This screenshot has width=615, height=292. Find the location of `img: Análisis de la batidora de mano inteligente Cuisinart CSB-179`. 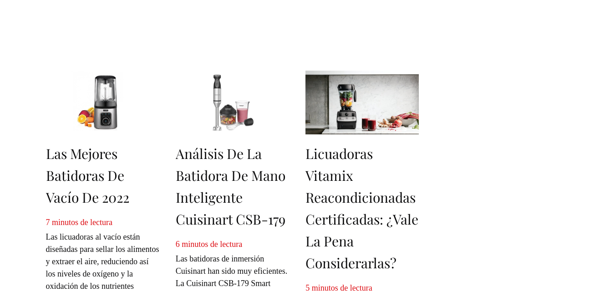

img: Análisis de la batidora de mano inteligente Cuisinart CSB-179 is located at coordinates (232, 102).